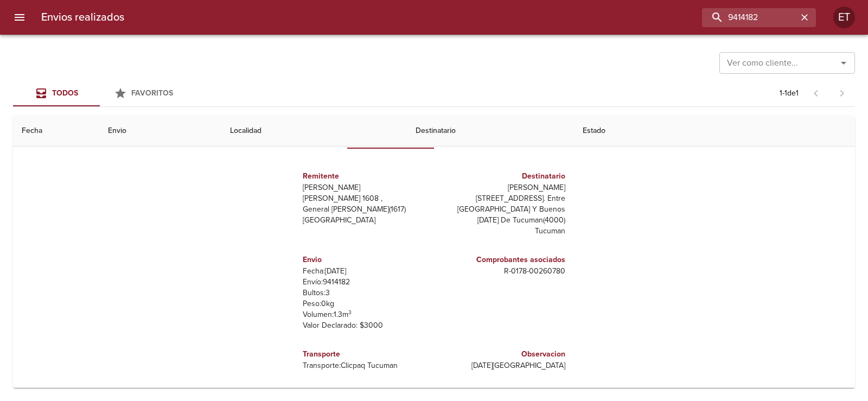  Describe the element at coordinates (490, 131) in the screenshot. I see `th: Destinatario` at that location.